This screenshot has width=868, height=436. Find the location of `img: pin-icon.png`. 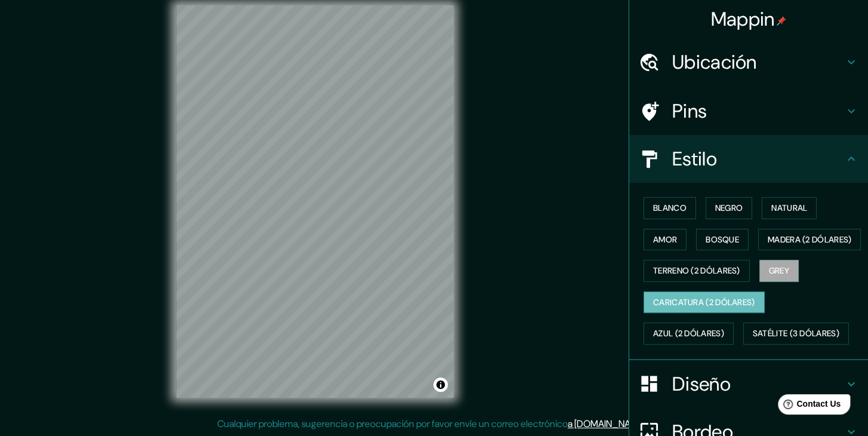

img: pin-icon.png is located at coordinates (781, 21).